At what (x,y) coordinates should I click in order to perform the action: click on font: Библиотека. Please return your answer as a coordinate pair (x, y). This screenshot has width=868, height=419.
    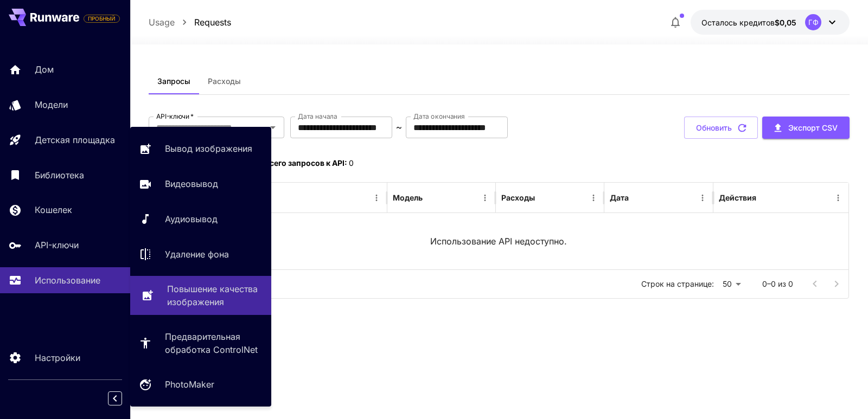
    Looking at the image, I should click on (59, 175).